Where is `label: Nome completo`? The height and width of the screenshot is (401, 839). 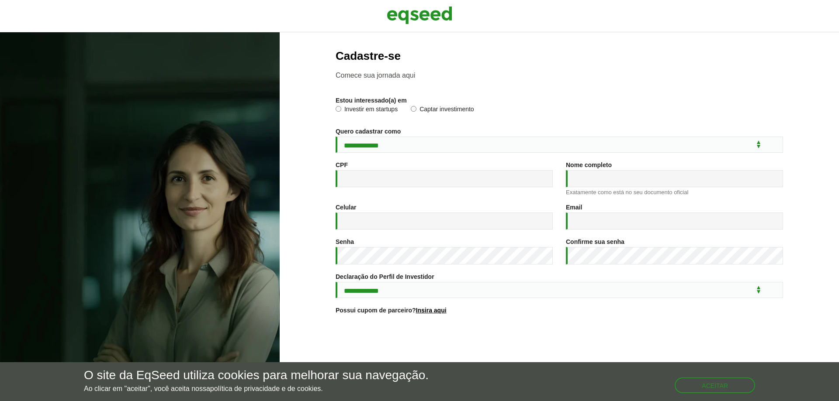
label: Nome completo is located at coordinates (588, 165).